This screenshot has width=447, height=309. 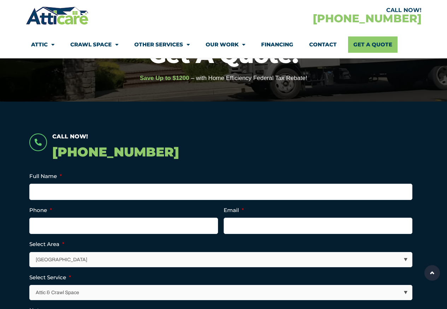 What do you see at coordinates (162, 45) in the screenshot?
I see `a: Other Services` at bounding box center [162, 45].